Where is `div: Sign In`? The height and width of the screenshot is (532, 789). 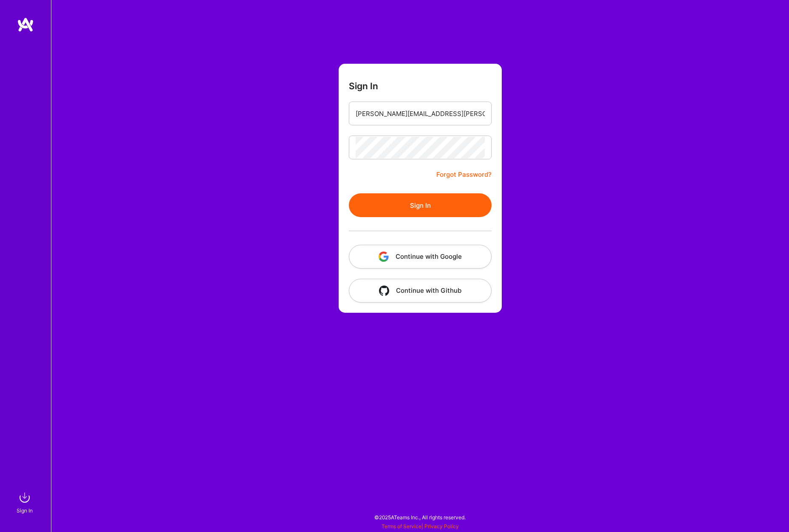 div: Sign In is located at coordinates (24, 510).